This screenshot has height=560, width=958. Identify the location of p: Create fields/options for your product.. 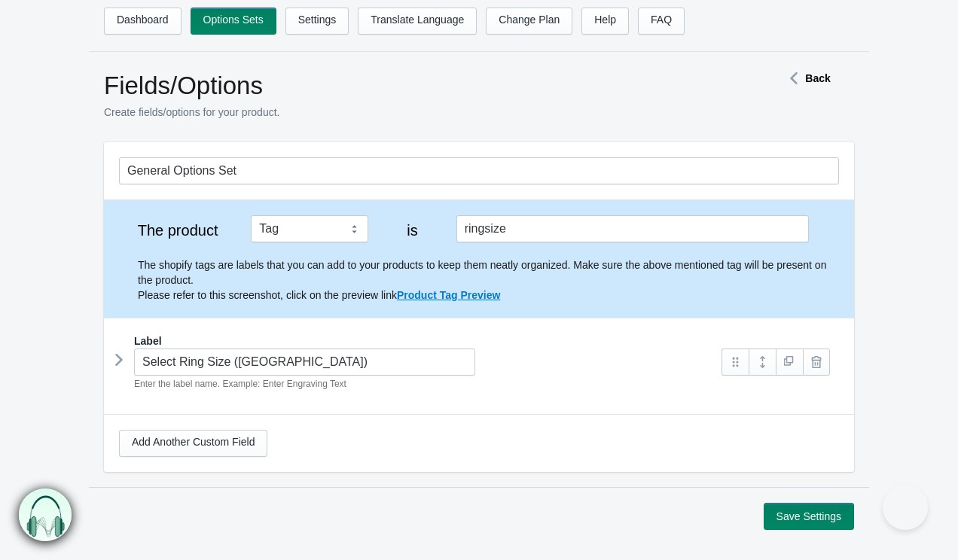
(416, 112).